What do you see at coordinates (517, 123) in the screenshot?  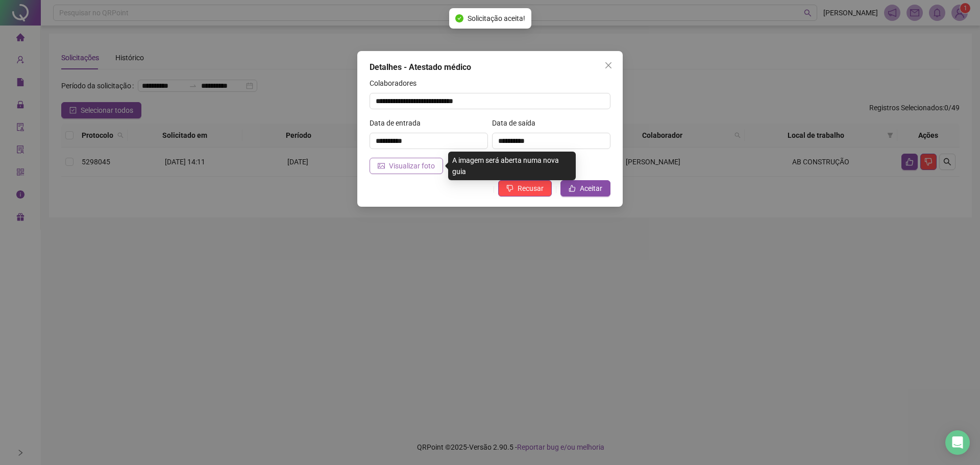 I see `label: Data de saída` at bounding box center [517, 123].